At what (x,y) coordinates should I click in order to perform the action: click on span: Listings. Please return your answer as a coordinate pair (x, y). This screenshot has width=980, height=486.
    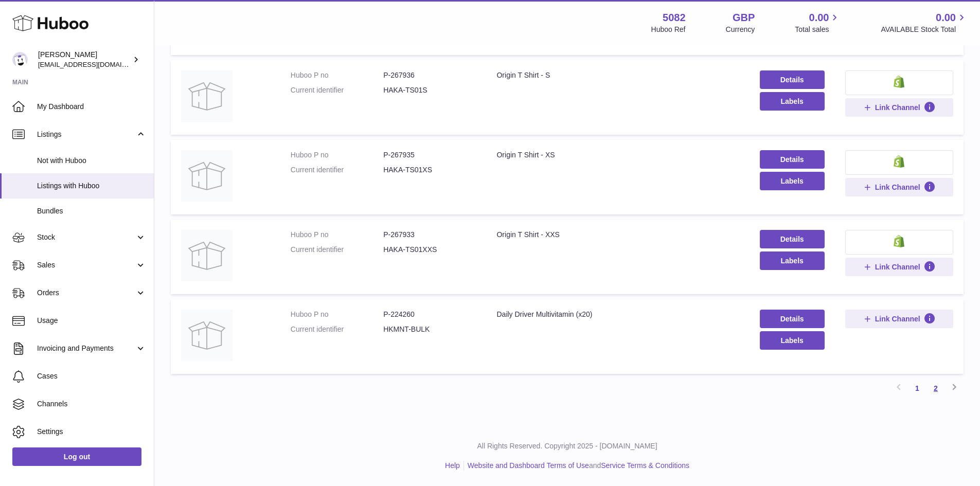
    Looking at the image, I should click on (86, 134).